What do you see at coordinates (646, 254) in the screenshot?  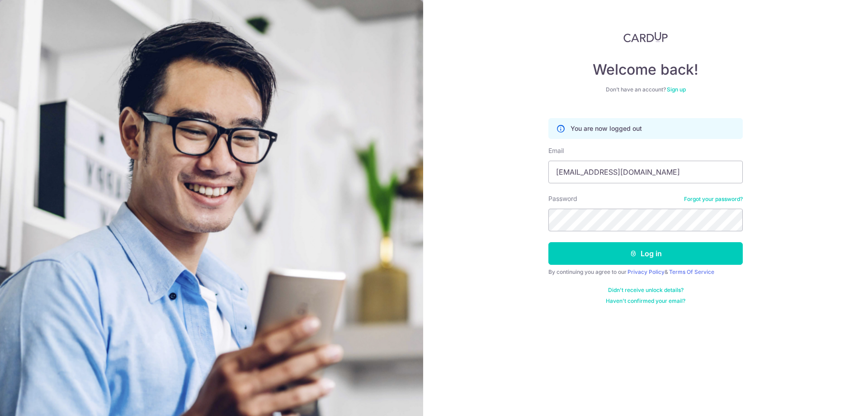 I see `button: Log in` at bounding box center [646, 254].